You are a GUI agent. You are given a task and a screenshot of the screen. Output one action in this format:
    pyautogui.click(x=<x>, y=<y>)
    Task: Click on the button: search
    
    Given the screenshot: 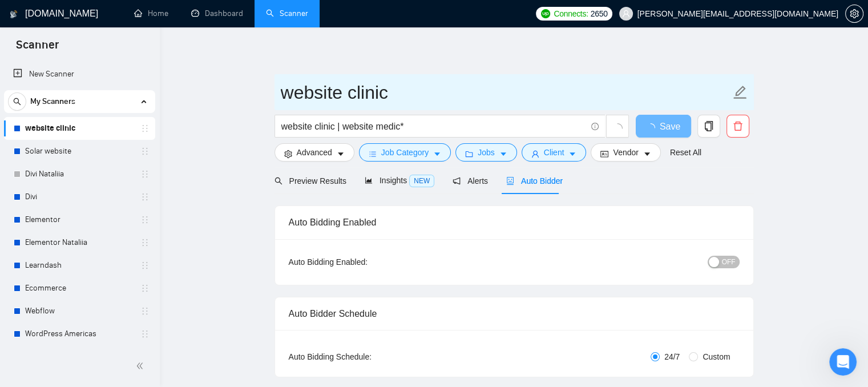 What is the action you would take?
    pyautogui.click(x=17, y=102)
    